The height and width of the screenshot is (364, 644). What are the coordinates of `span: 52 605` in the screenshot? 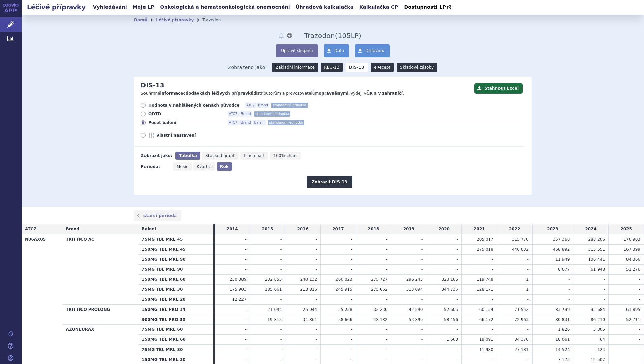 It's located at (451, 309).